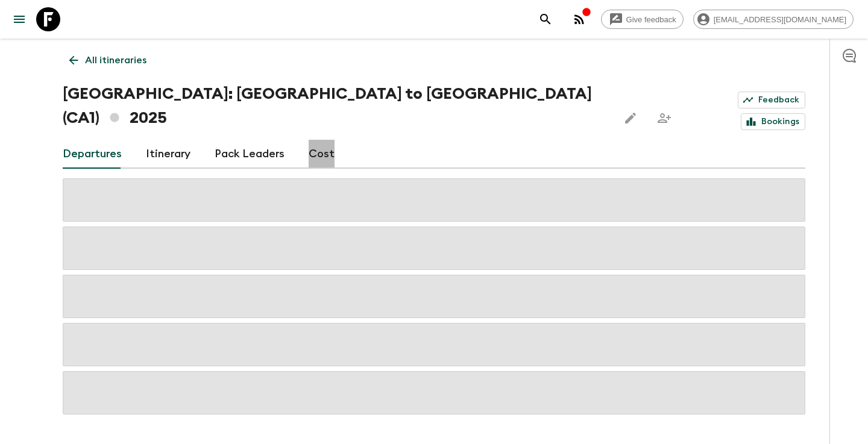 The height and width of the screenshot is (444, 868). I want to click on a: All itineraries, so click(108, 60).